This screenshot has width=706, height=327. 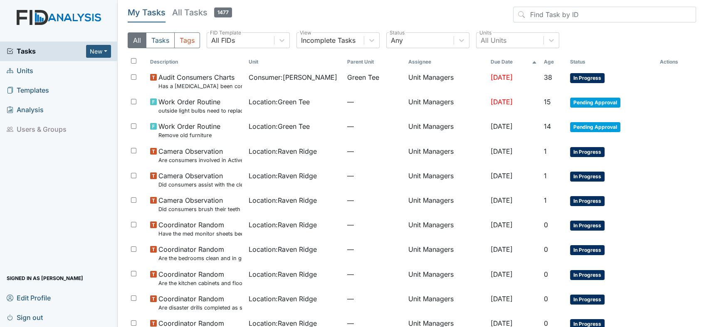 What do you see at coordinates (200, 106) in the screenshot?
I see `span: Work Order Routine outside light bulbs need to replace` at bounding box center [200, 106].